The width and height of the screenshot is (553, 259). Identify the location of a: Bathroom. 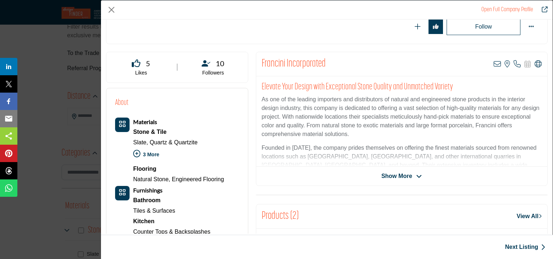
(172, 201).